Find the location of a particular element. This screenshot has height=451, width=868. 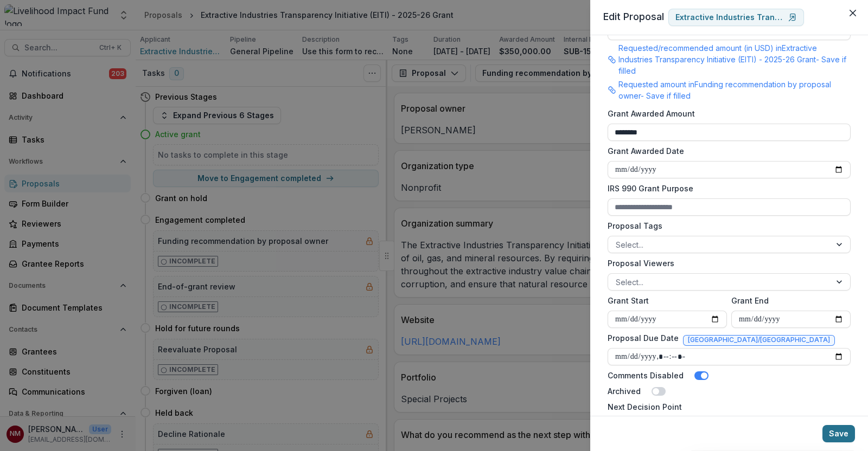

label: Next Decision Point is located at coordinates (726, 406).